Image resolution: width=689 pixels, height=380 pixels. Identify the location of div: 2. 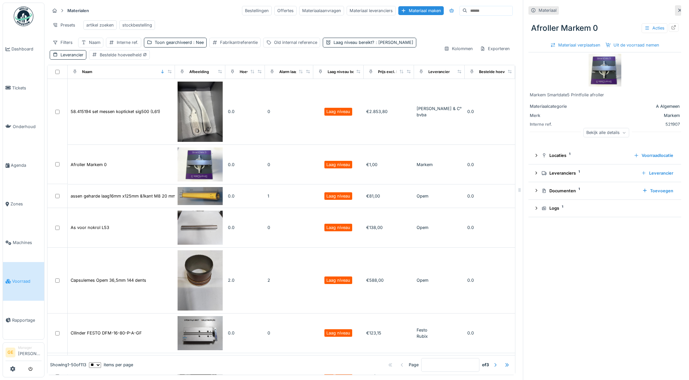
(289, 280).